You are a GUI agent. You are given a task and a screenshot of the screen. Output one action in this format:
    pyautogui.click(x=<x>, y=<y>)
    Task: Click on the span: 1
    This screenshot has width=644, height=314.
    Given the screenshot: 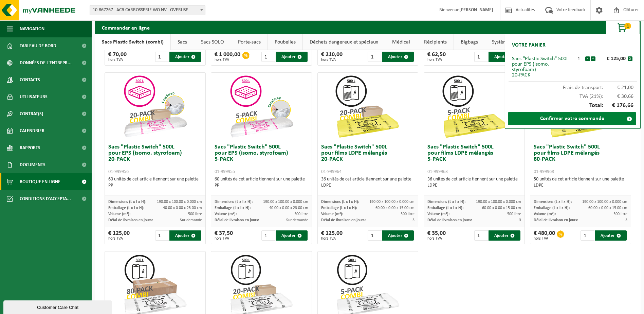 What is the action you would take?
    pyautogui.click(x=628, y=26)
    